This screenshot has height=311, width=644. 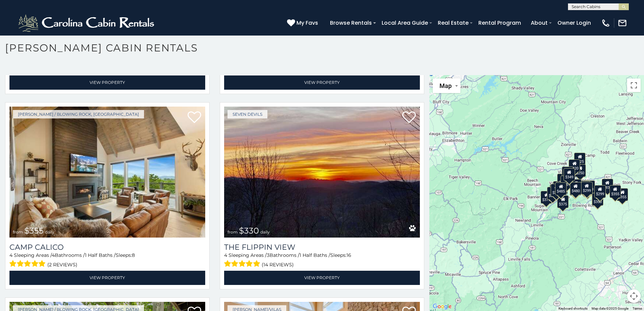 What do you see at coordinates (442, 306) in the screenshot?
I see `a: Open this area in Google Maps (opens a new window)` at bounding box center [442, 306].